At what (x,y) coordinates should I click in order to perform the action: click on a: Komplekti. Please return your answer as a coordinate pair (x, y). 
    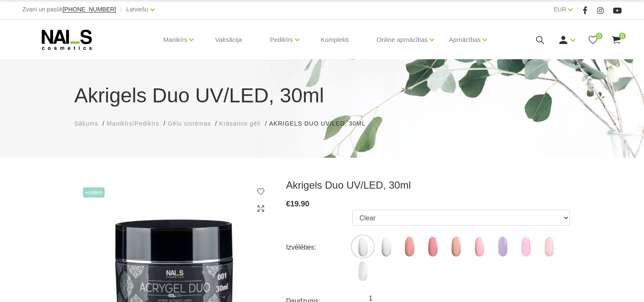
    Looking at the image, I should click on (335, 40).